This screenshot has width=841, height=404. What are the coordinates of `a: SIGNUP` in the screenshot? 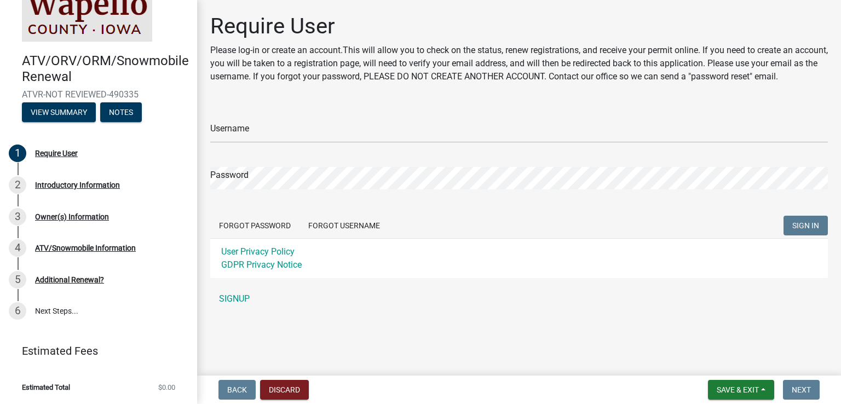 It's located at (519, 299).